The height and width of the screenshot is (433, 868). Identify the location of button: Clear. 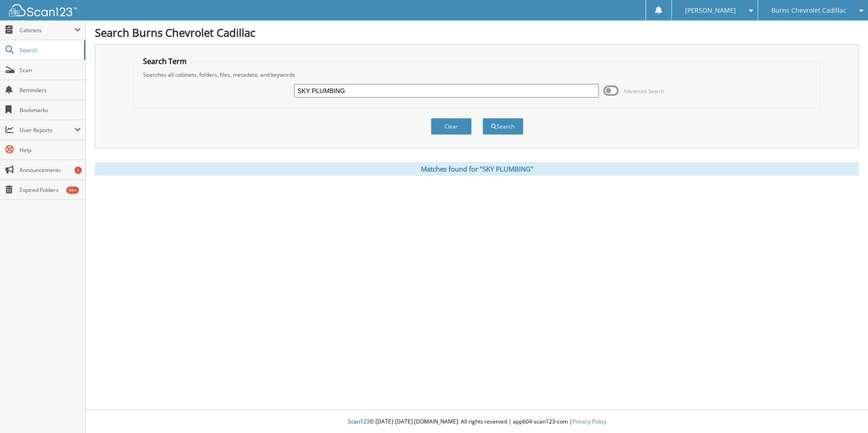
(451, 126).